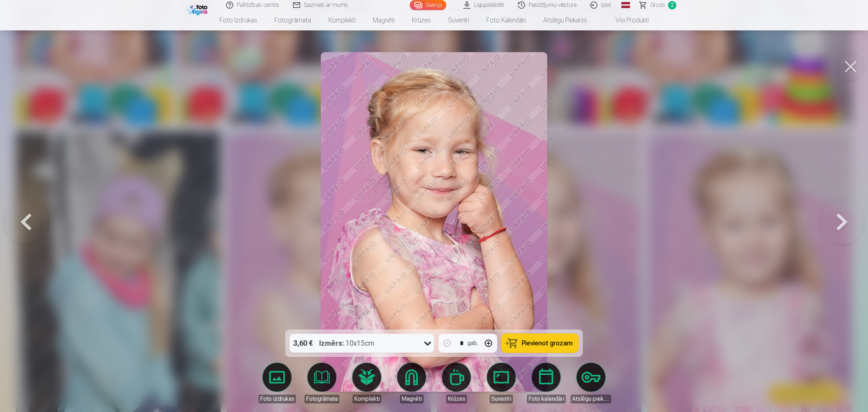 The image size is (868, 412). Describe the element at coordinates (332, 343) in the screenshot. I see `strong: Izmērs :` at that location.